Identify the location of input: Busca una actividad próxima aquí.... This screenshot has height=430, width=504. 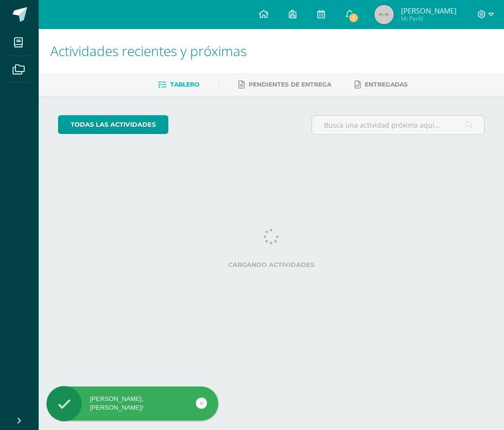
(398, 125).